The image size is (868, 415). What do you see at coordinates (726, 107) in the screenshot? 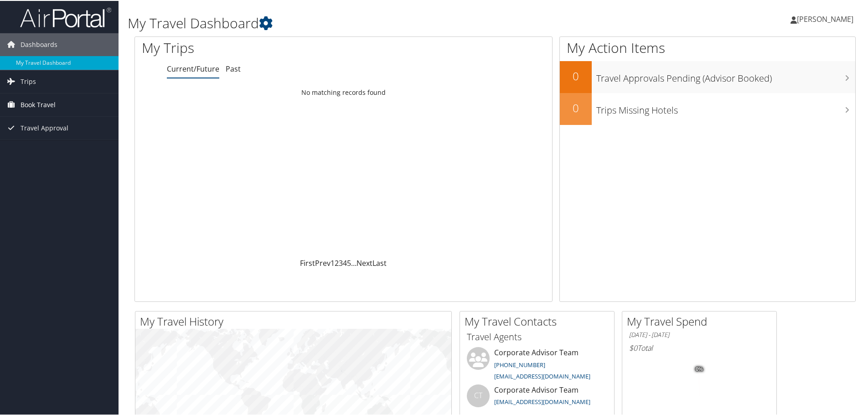
I see `h3: Trips Missing Hotels` at bounding box center [726, 107].